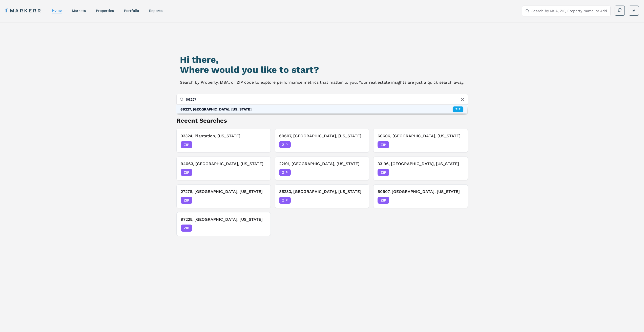 This screenshot has height=332, width=644. Describe the element at coordinates (57, 10) in the screenshot. I see `a: home` at that location.